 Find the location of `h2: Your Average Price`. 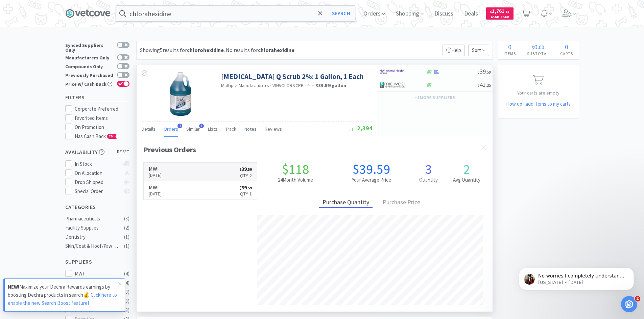

h2: Your Average Price is located at coordinates (371, 180).